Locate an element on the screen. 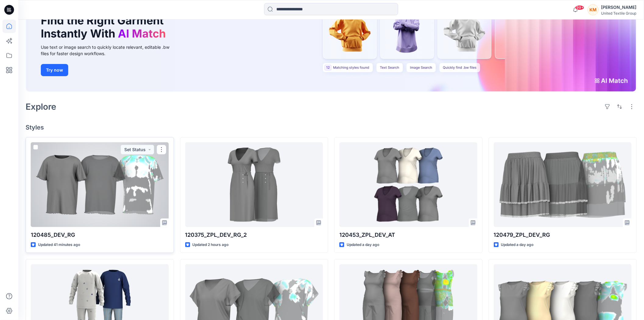 The width and height of the screenshot is (644, 320). a: 120479_ZPL_DEV_RG is located at coordinates (562, 185).